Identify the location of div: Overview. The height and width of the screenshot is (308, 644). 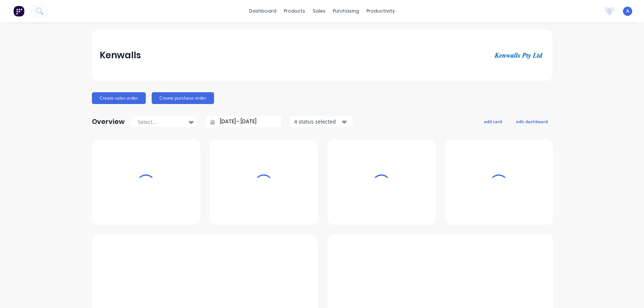
(108, 122).